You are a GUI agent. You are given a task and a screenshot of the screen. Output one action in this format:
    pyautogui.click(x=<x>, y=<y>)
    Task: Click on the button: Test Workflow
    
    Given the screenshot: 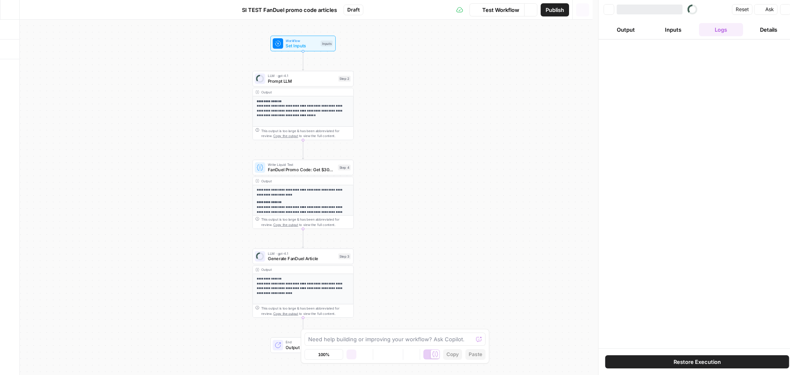 What is the action you would take?
    pyautogui.click(x=497, y=10)
    